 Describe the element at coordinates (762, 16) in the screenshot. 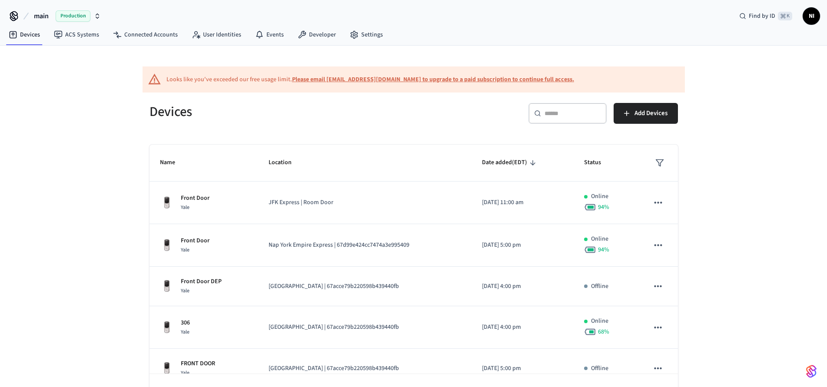

I see `span: Find by ID` at that location.